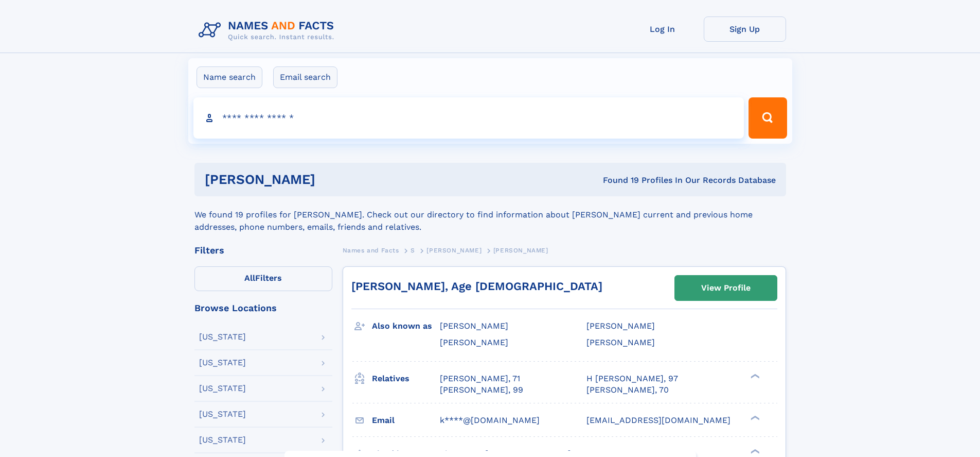 This screenshot has height=457, width=980. I want to click on div: View Profile, so click(726, 288).